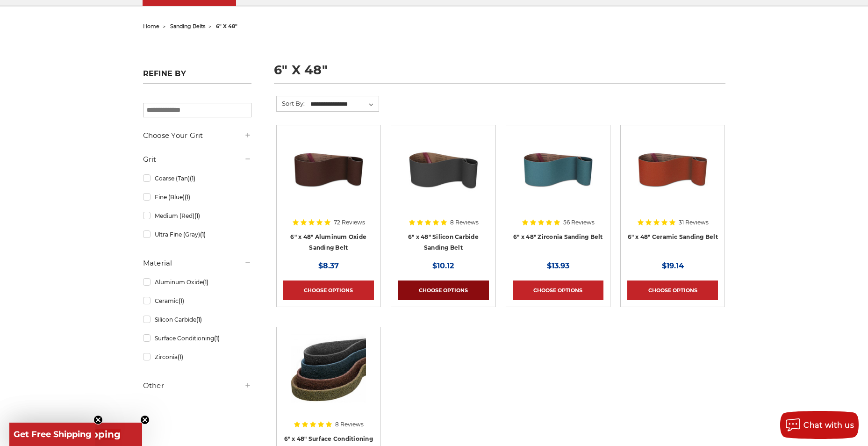 Image resolution: width=868 pixels, height=446 pixels. Describe the element at coordinates (329, 169) in the screenshot. I see `img: 6" x 48" Aluminum Oxide Sanding Belt` at that location.